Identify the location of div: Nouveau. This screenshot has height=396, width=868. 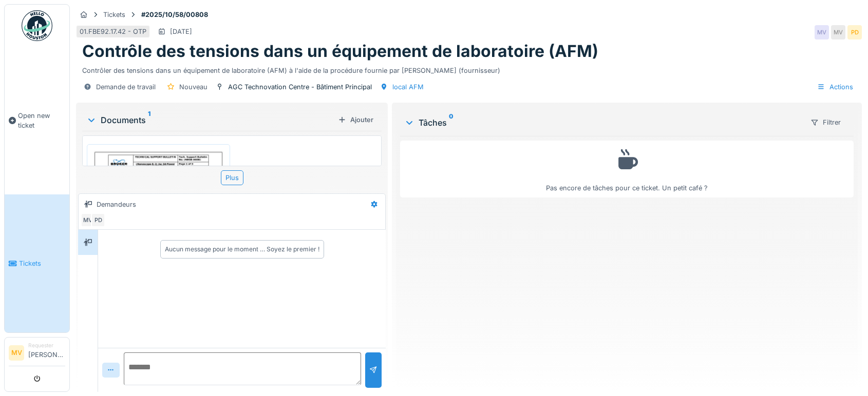
(193, 87).